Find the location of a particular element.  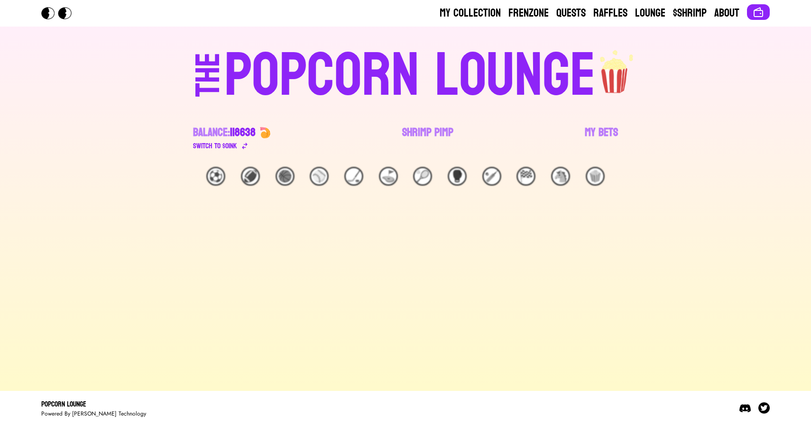

div: Switch to $ OINK is located at coordinates (215, 146).